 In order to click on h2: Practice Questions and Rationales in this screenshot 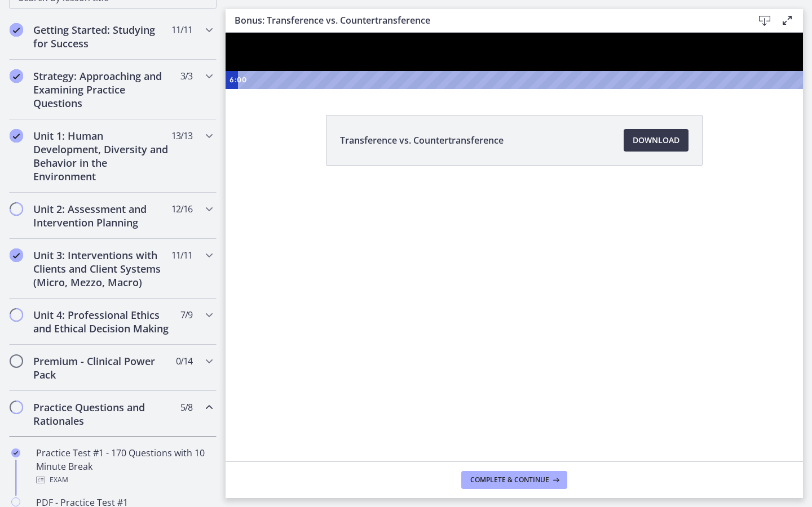, I will do `click(102, 415)`.